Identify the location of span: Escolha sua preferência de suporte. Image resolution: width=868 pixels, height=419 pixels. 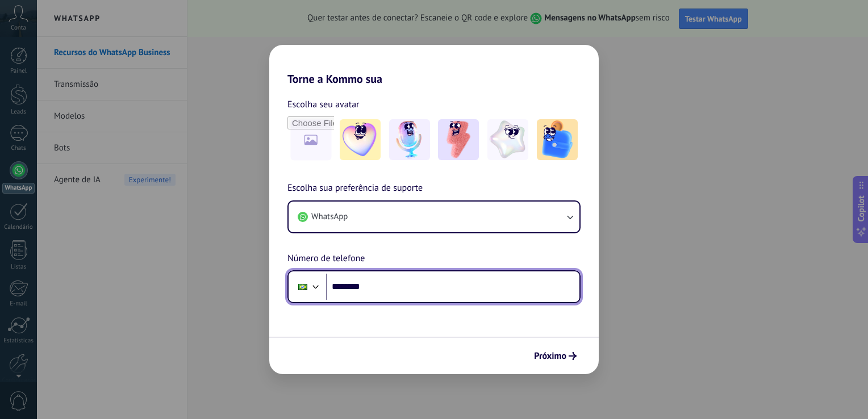
(355, 188).